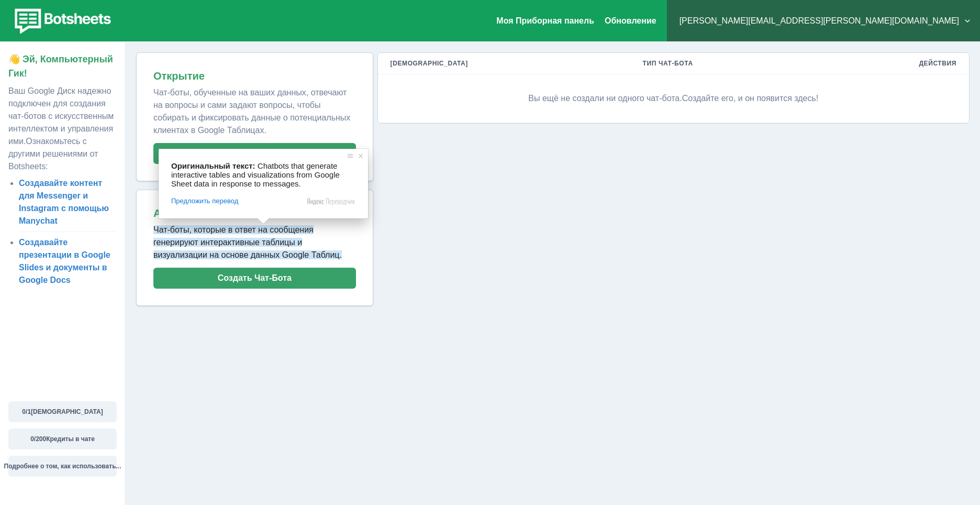 The image size is (980, 505). What do you see at coordinates (213, 165) in the screenshot?
I see `span: Оригинальный текст:` at bounding box center [213, 165].